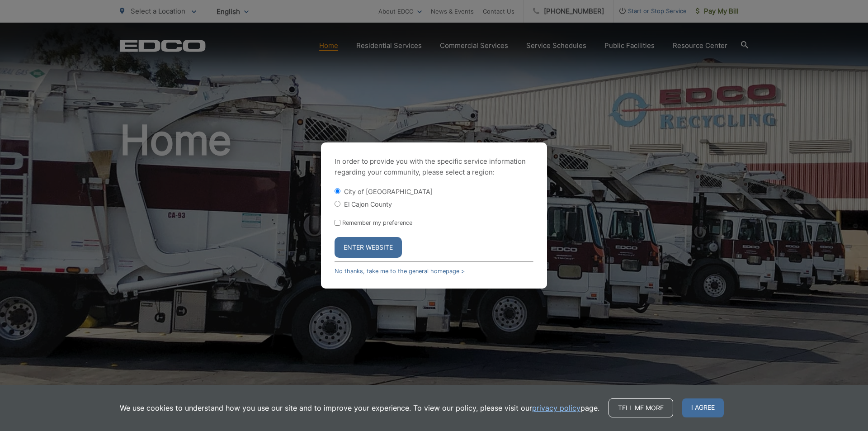  Describe the element at coordinates (556, 408) in the screenshot. I see `a: privacy policy` at that location.